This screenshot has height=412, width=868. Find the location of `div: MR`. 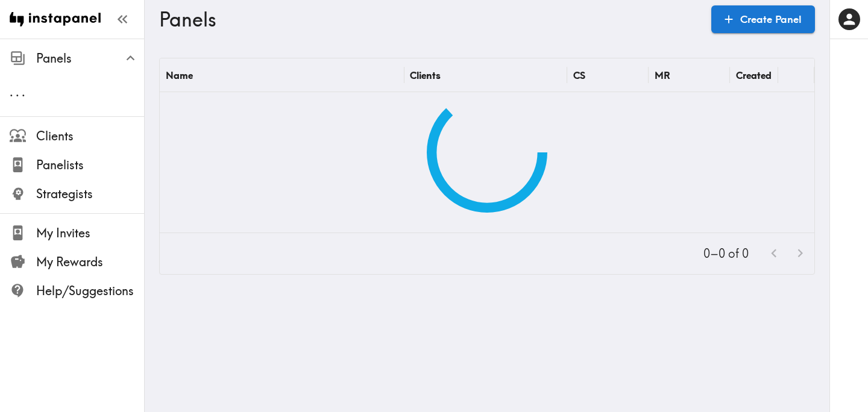

div: MR is located at coordinates (663, 75).